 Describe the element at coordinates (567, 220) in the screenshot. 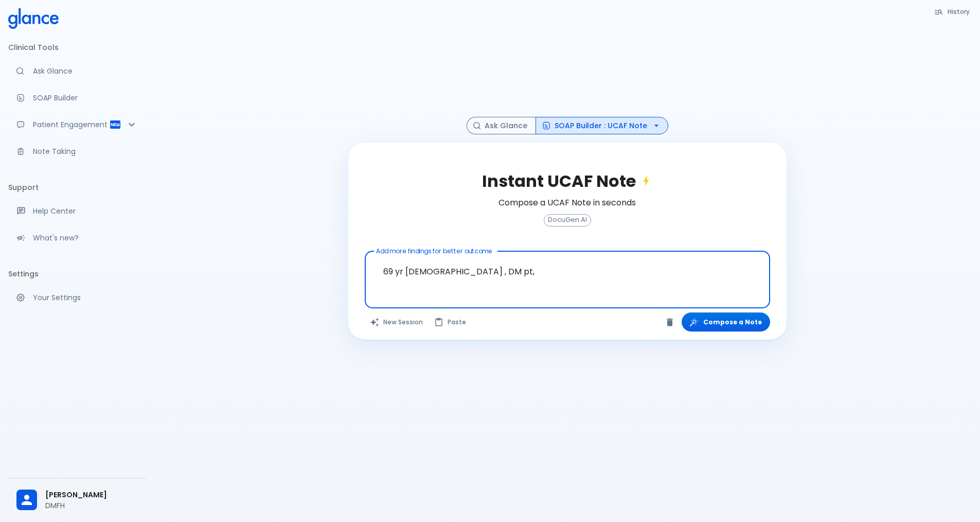

I see `span: DocuGen AI` at that location.